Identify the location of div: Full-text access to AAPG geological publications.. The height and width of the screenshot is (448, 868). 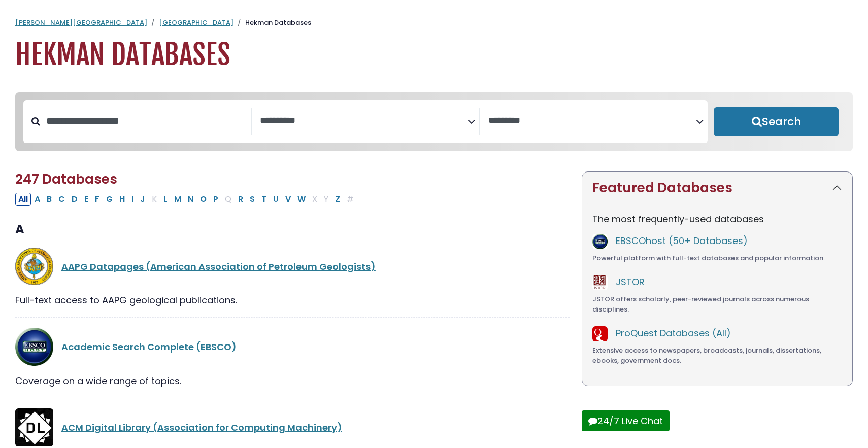
(292, 300).